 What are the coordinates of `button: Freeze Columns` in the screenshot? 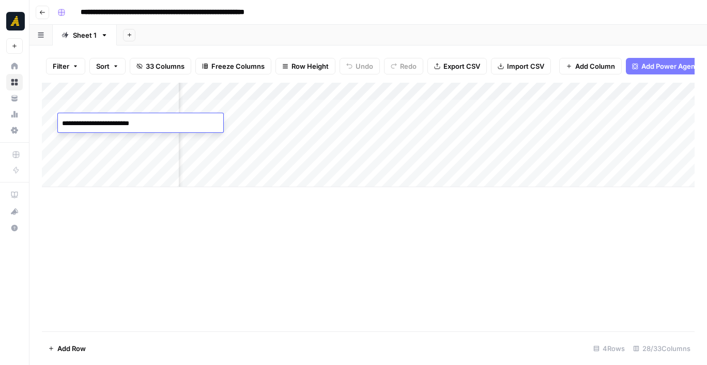 It's located at (233, 66).